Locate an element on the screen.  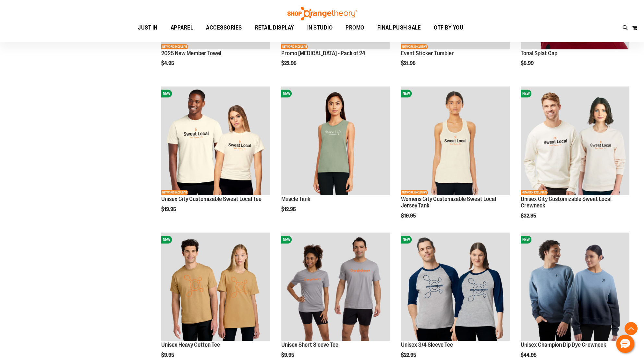
a: Unisex Heavy Cotton Tee is located at coordinates (190, 345).